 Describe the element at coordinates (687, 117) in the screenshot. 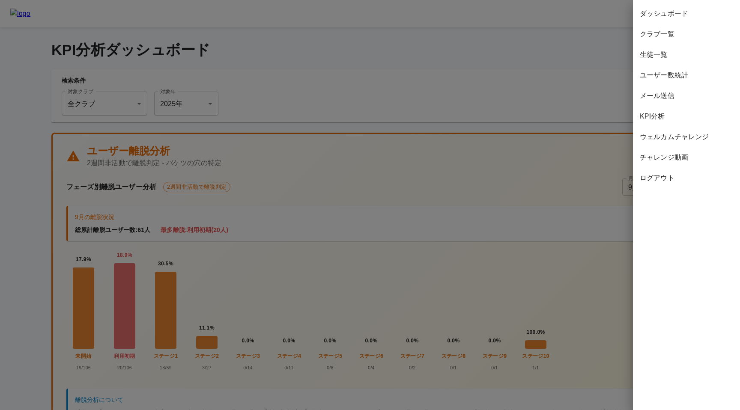

I see `span: KPI分析` at that location.